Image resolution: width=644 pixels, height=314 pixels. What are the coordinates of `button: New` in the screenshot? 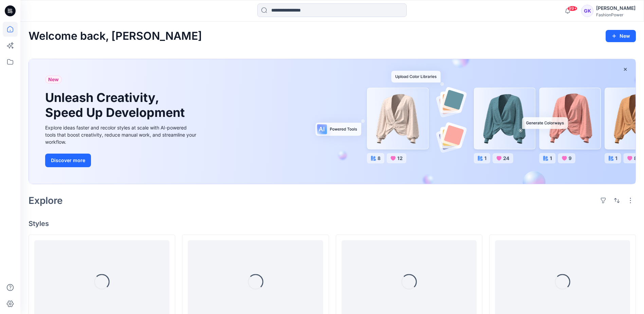 It's located at (621, 36).